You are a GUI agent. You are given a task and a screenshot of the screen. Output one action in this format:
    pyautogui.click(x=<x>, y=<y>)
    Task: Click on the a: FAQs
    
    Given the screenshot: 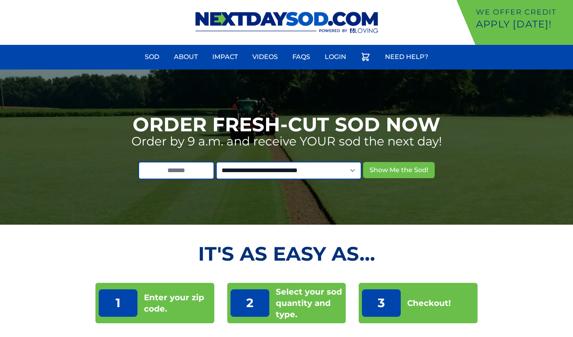 What is the action you would take?
    pyautogui.click(x=301, y=57)
    